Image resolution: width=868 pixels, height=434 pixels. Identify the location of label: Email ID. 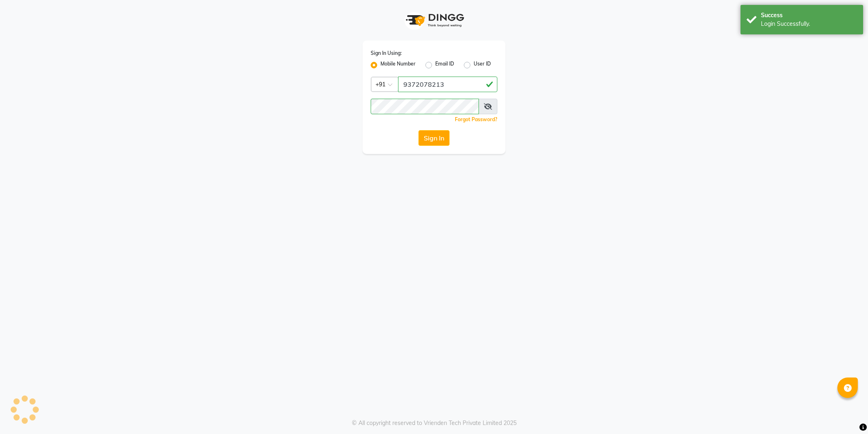
(445, 65).